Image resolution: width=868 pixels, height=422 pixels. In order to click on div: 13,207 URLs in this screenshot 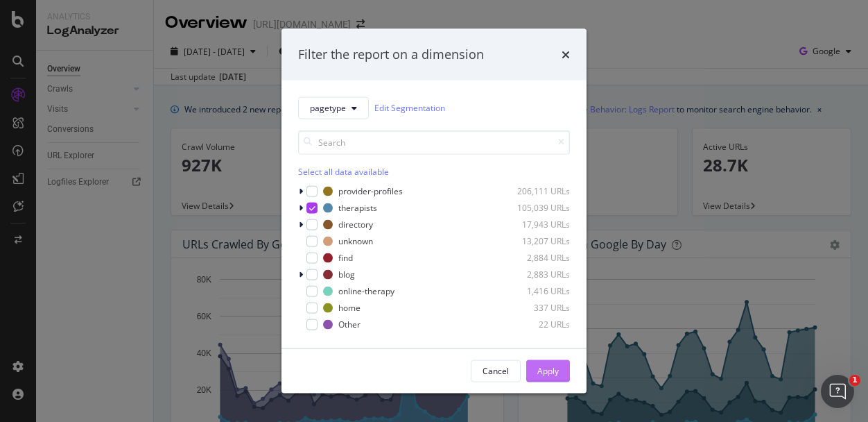, I will do `click(536, 241)`.